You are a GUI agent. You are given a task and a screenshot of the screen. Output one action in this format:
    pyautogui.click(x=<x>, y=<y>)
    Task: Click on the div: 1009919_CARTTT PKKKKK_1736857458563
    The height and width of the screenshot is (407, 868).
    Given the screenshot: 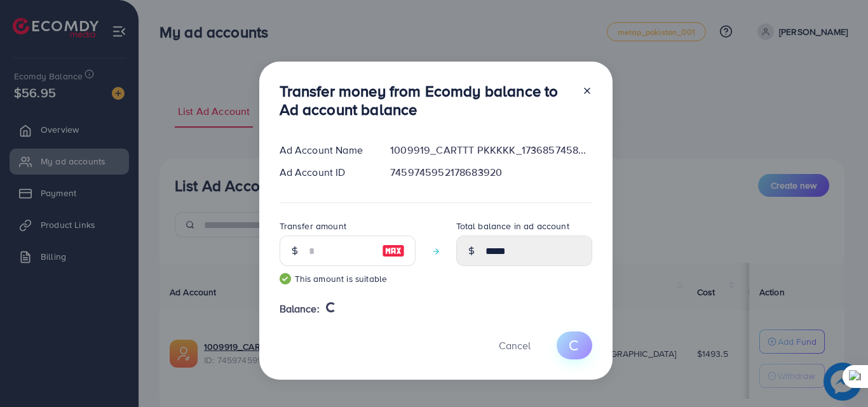 What is the action you would take?
    pyautogui.click(x=491, y=150)
    